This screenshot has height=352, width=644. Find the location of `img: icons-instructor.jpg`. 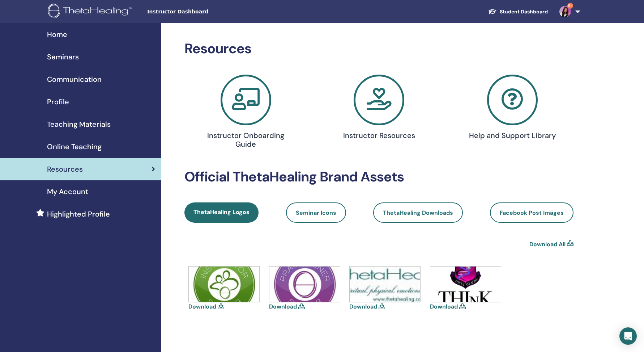

img: icons-instructor.jpg is located at coordinates (224, 284).